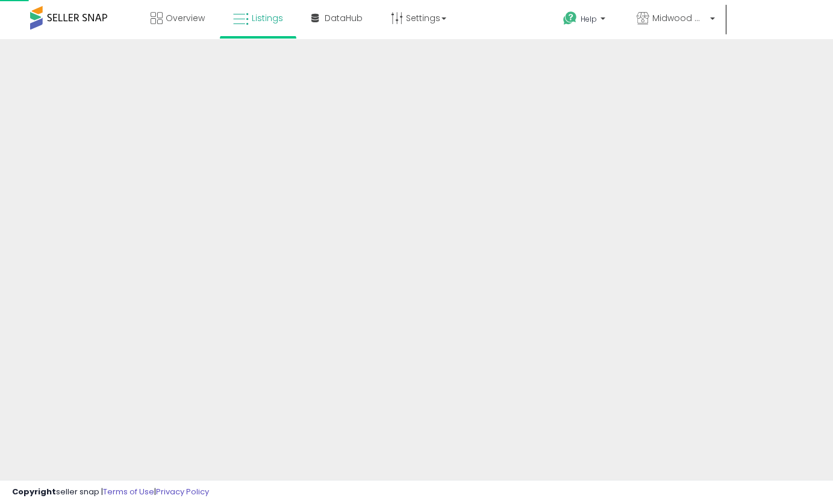 This screenshot has height=504, width=833. Describe the element at coordinates (110, 492) in the screenshot. I see `div: seller snap | |` at that location.